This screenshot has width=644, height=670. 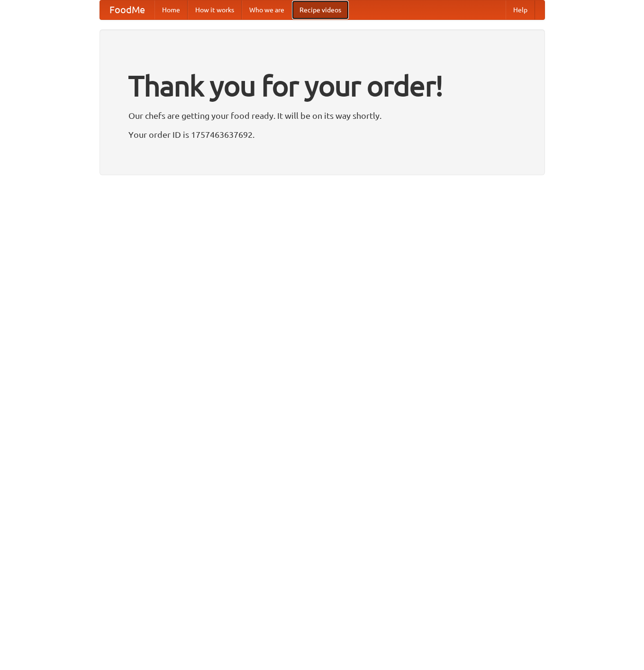 What do you see at coordinates (171, 10) in the screenshot?
I see `a: Home` at bounding box center [171, 10].